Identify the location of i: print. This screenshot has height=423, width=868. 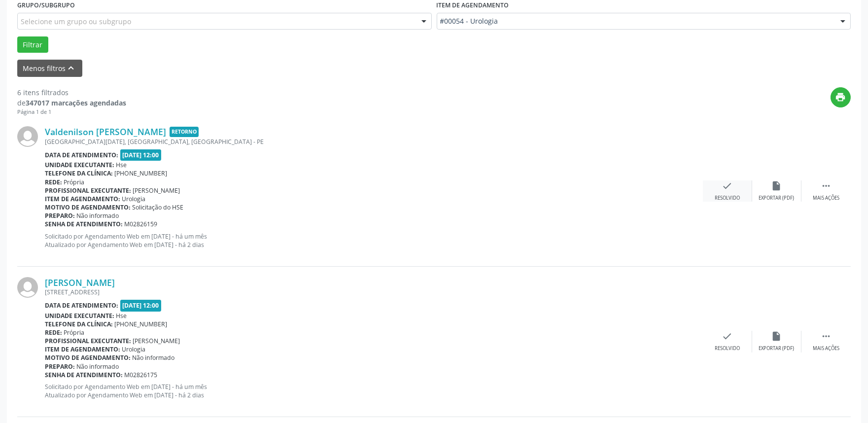
(841, 97).